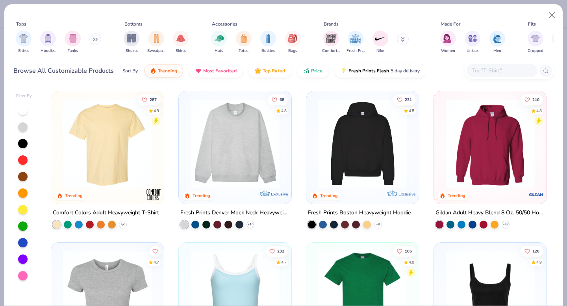 The height and width of the screenshot is (306, 567). What do you see at coordinates (501, 70) in the screenshot?
I see `input: Try "T-Shirt"` at bounding box center [501, 70].